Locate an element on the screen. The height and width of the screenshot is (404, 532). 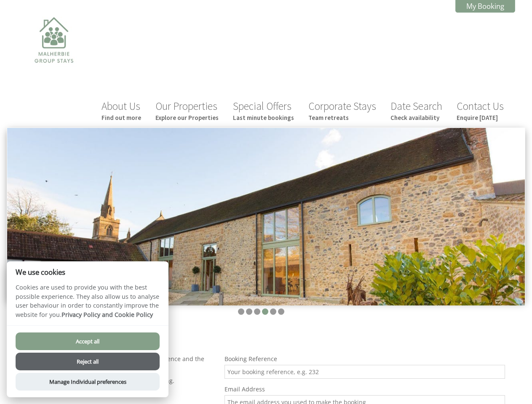
a: About UsFind out more is located at coordinates (121, 110).